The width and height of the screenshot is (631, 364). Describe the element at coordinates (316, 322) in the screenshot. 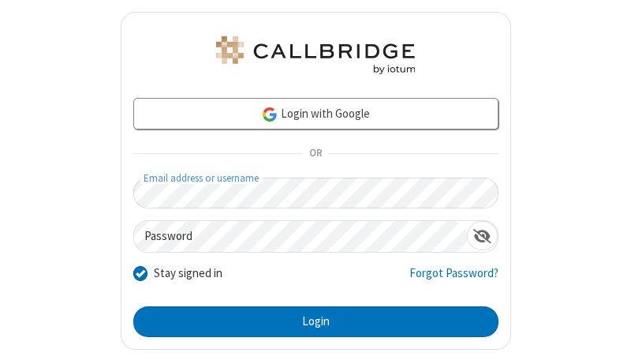

I see `button: Login` at that location.